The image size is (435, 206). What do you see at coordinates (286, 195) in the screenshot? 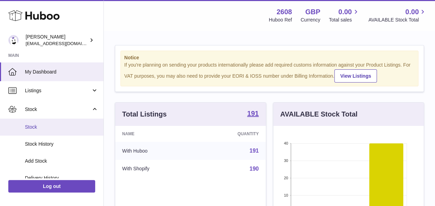
I see `text: 10` at bounding box center [286, 195].